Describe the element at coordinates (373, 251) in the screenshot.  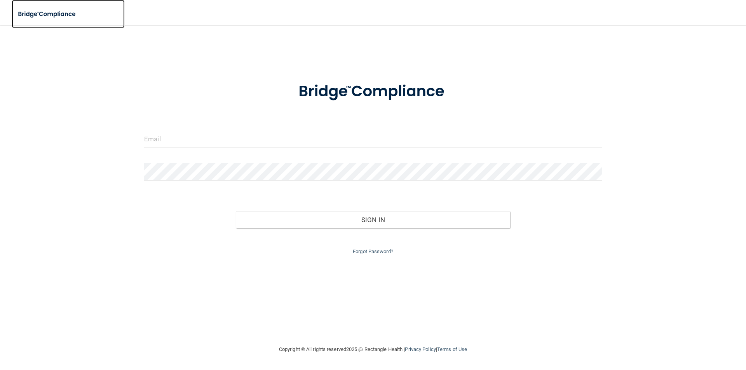
I see `a: Forgot Password?` at that location.